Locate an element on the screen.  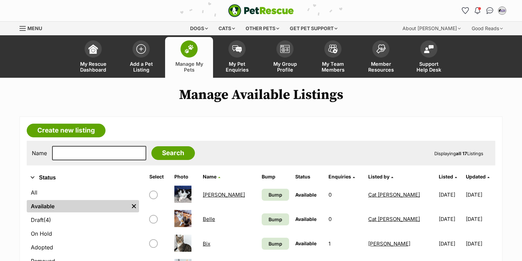
a: My Team Members is located at coordinates (333, 57).